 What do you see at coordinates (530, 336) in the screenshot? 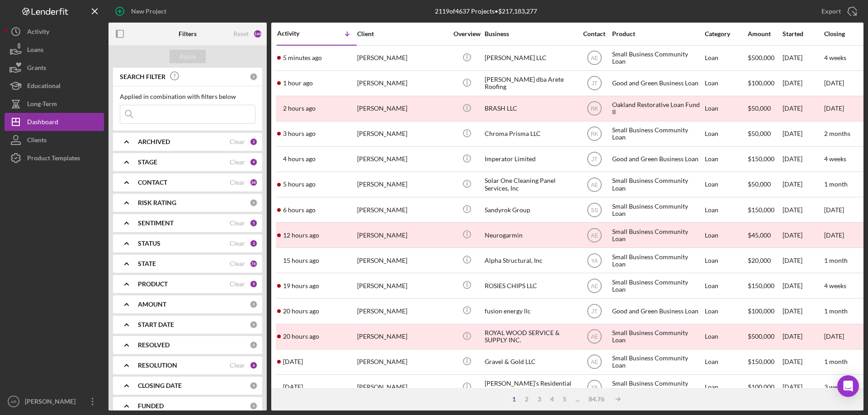
I see `div: ROYAL WOOD SERVICE & SUPPLY INC.` at bounding box center [530, 336].